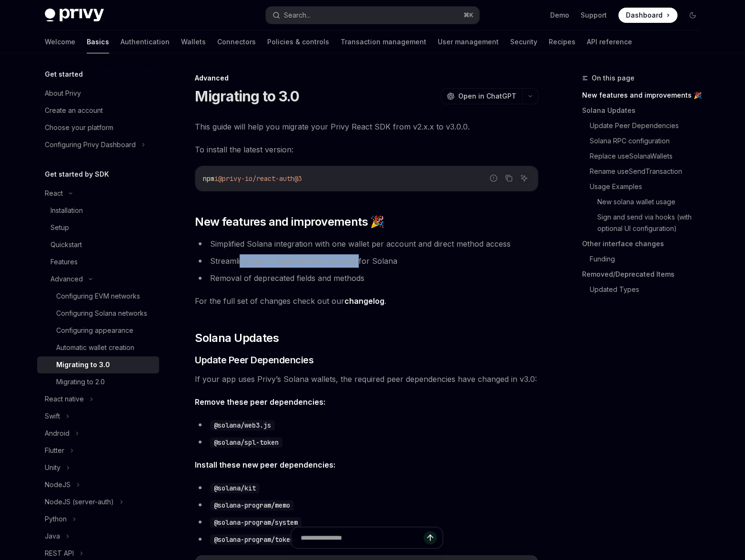 The height and width of the screenshot is (560, 745). Describe the element at coordinates (58, 485) in the screenshot. I see `div: NodeJS` at that location.